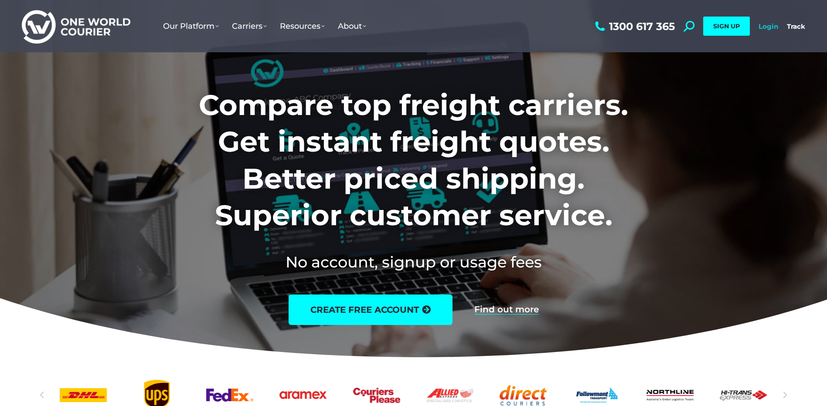 This screenshot has width=827, height=406. I want to click on a: Find out more, so click(506, 310).